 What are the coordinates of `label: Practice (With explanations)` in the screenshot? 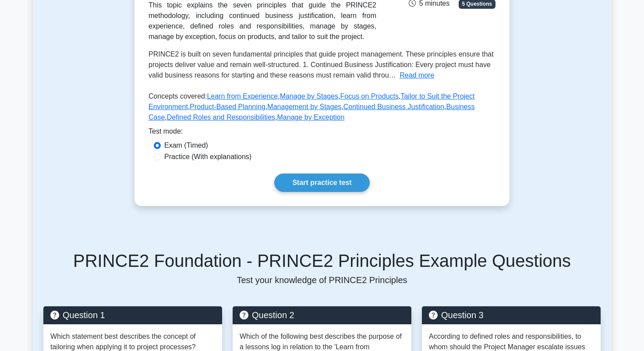 It's located at (208, 157).